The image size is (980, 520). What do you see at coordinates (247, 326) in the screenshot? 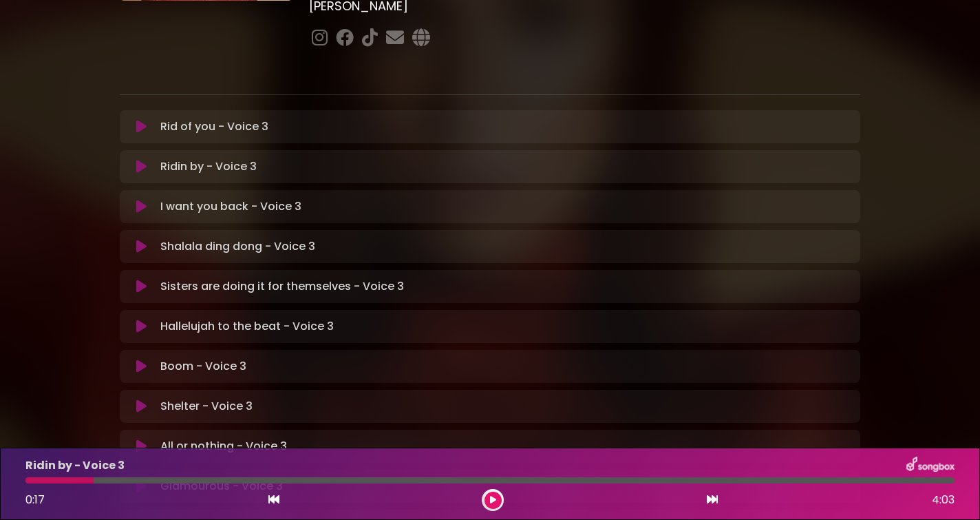
I see `p: Hallelujah to the beat - Voice 3` at bounding box center [247, 326].